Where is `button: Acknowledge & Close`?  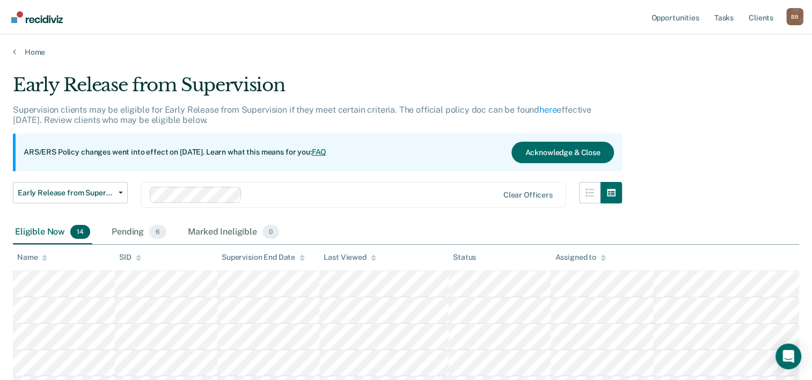
button: Acknowledge & Close is located at coordinates (563, 152).